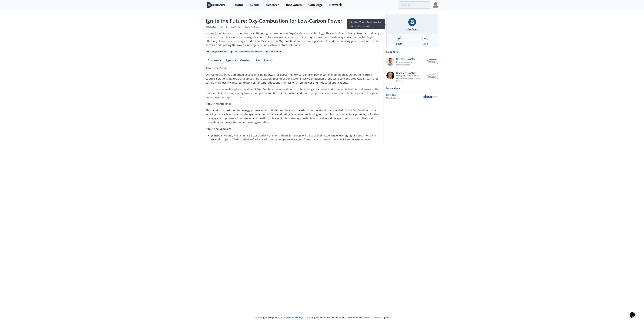 Image resolution: width=644 pixels, height=322 pixels. Describe the element at coordinates (425, 44) in the screenshot. I see `div: Save` at that location.